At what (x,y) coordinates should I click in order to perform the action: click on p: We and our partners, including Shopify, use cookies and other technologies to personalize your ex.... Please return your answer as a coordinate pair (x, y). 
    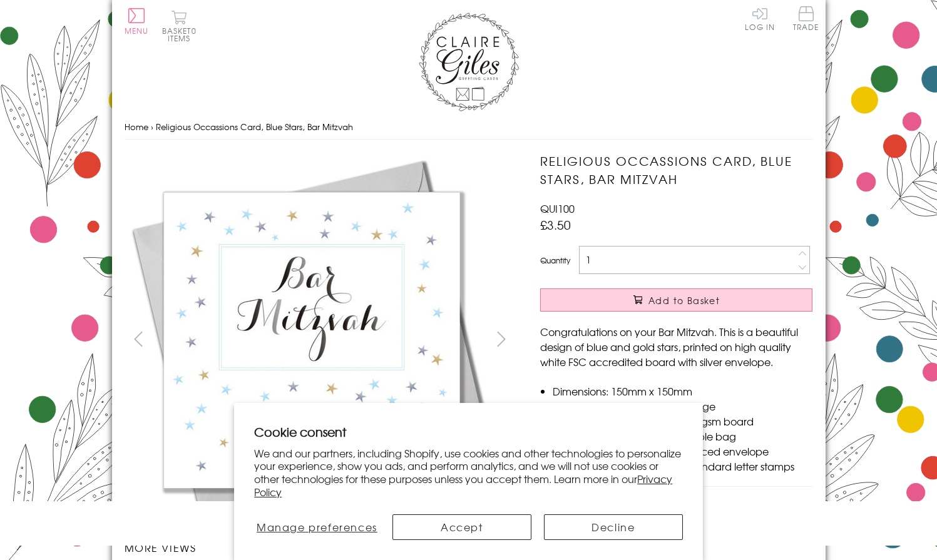
    Looking at the image, I should click on (468, 472).